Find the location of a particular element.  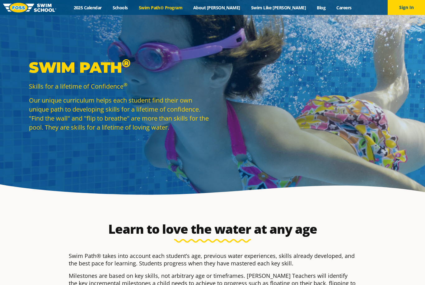

p: Skills for a lifetime of Confidence is located at coordinates (119, 86).